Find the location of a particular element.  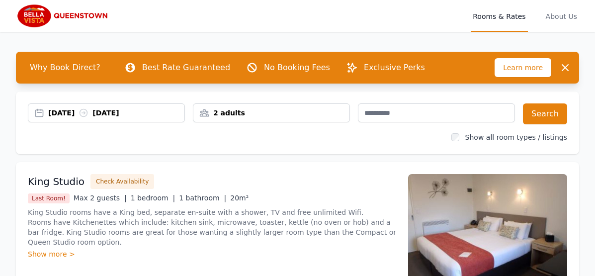

span: 1 bathroom | is located at coordinates (202, 198).